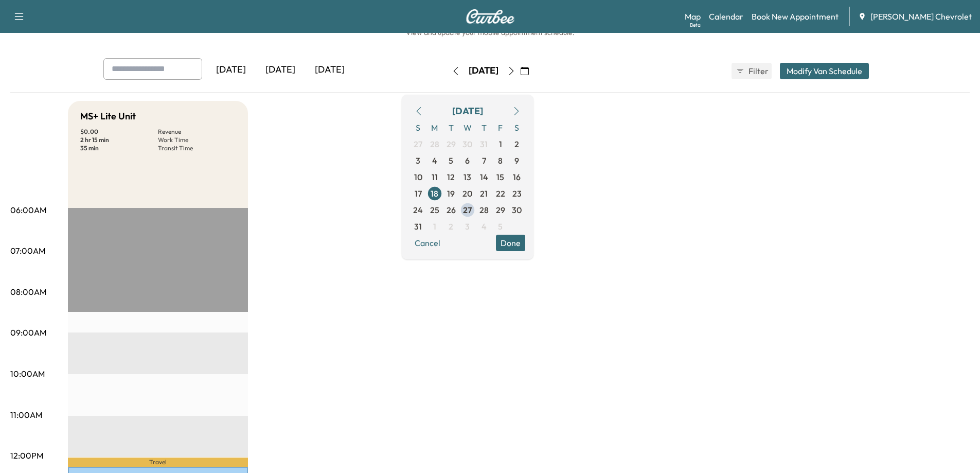  I want to click on p: 35 min, so click(119, 149).